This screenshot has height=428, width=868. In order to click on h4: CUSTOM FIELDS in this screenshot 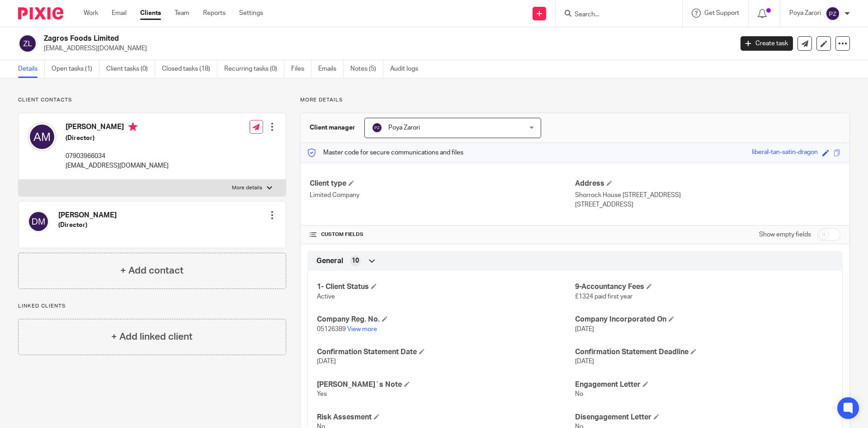, I will do `click(442, 235)`.